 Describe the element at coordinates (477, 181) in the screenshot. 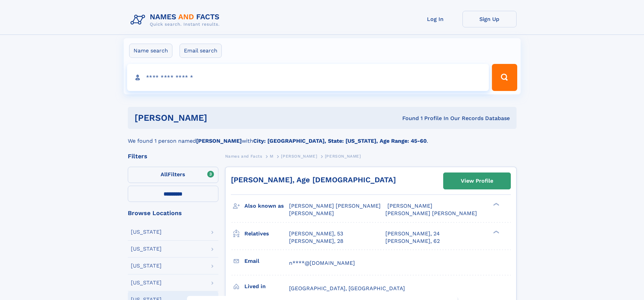

I see `a: View Profile` at that location.